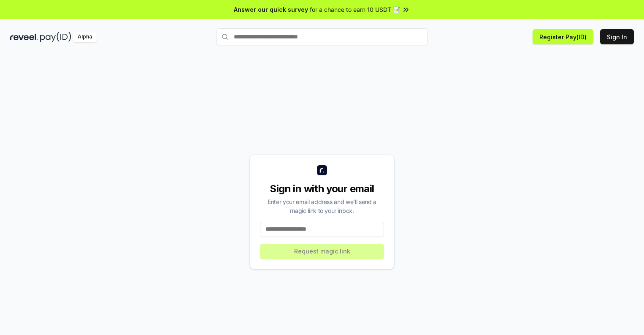 The width and height of the screenshot is (644, 335). Describe the element at coordinates (563, 36) in the screenshot. I see `button: Register Pay(ID)` at that location.